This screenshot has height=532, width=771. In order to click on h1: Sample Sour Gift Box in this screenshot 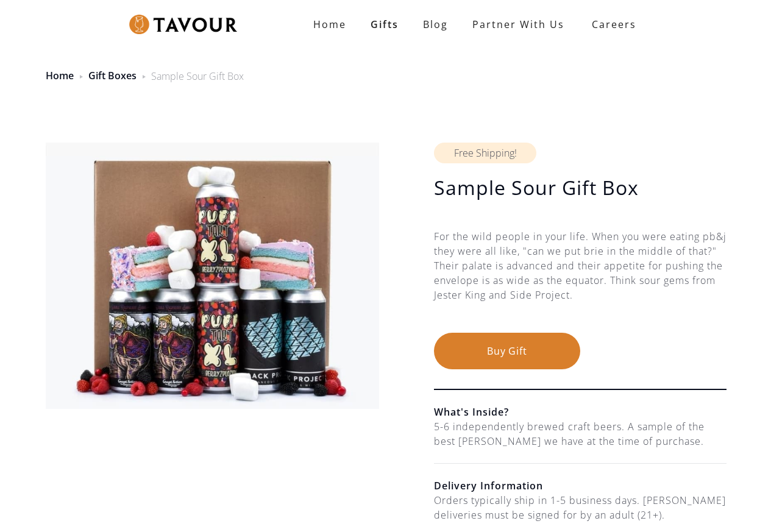, I will do `click(581, 188)`.